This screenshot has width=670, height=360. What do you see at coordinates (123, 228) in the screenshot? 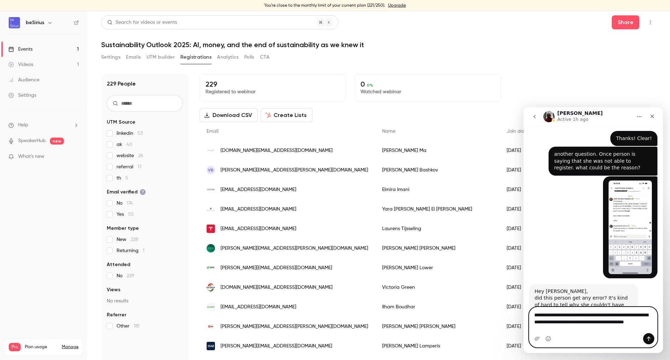
I see `span: Member type` at bounding box center [123, 228].